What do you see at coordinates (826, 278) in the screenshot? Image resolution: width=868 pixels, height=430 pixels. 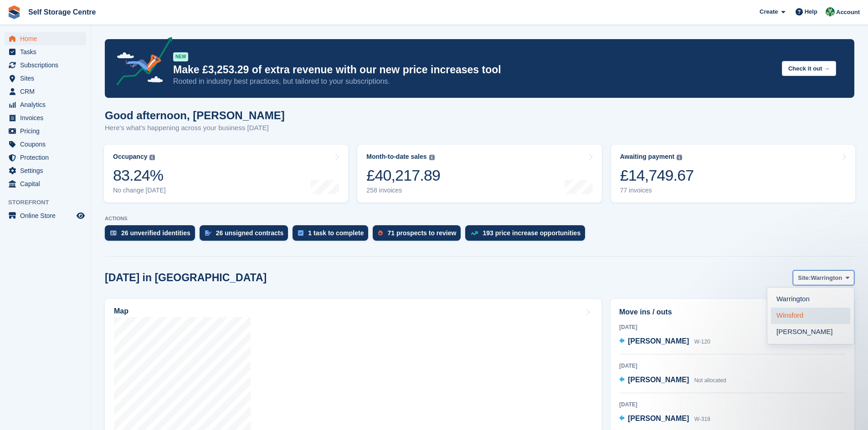 I see `span: Warrington` at bounding box center [826, 278].